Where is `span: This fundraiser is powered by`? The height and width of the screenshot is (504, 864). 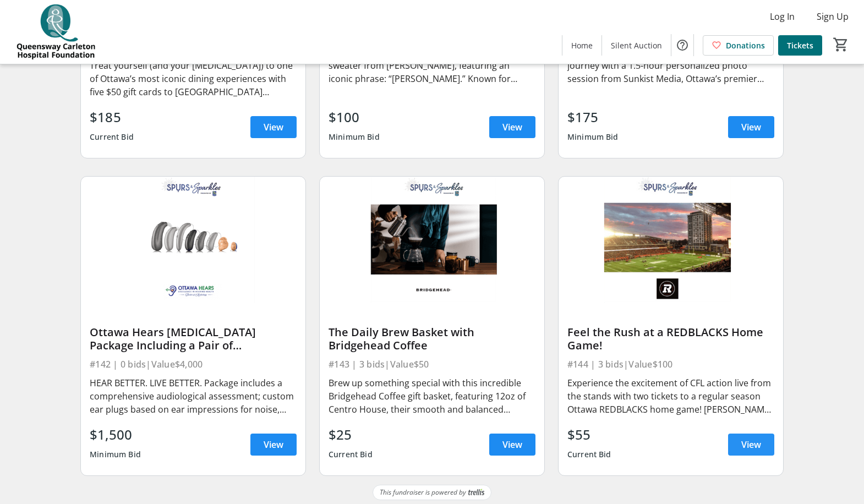 span: This fundraiser is powered by is located at coordinates (423, 493).